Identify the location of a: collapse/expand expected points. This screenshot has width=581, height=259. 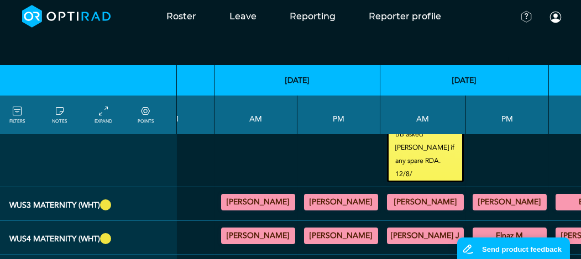
(145, 115).